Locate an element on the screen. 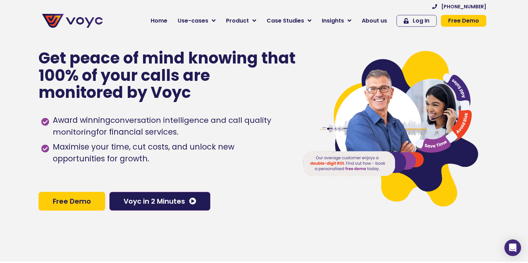 The image size is (528, 263). a: Voyc in 2 Minutes is located at coordinates (160, 201).